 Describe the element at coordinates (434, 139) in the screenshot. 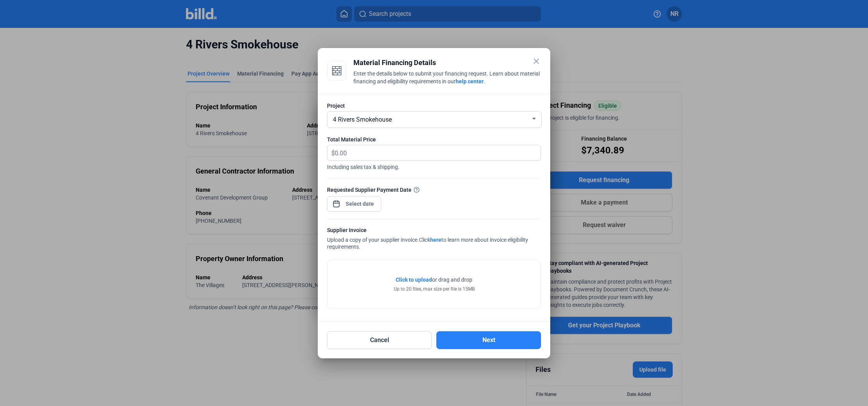

I see `div: Total Material Price` at that location.